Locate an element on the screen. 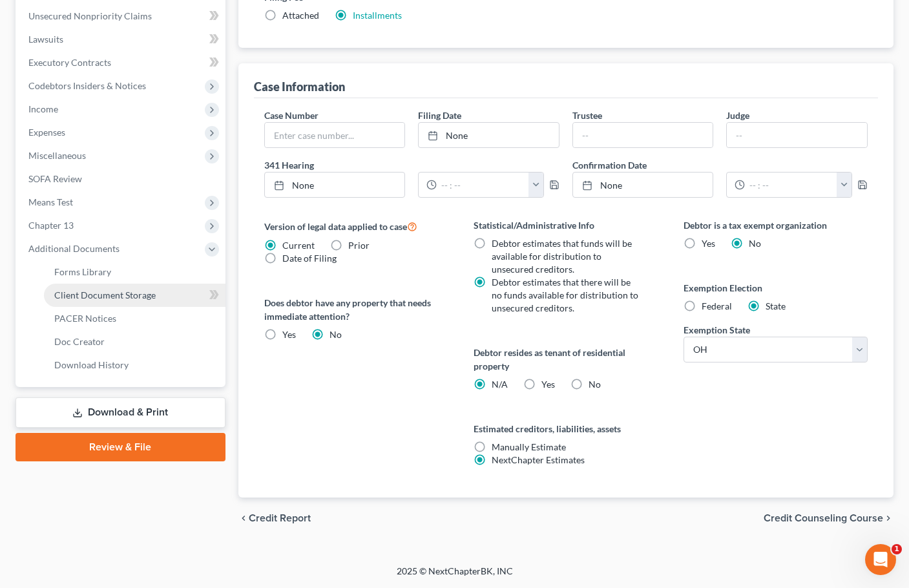 This screenshot has width=909, height=588. a: Doc Creator is located at coordinates (134, 342).